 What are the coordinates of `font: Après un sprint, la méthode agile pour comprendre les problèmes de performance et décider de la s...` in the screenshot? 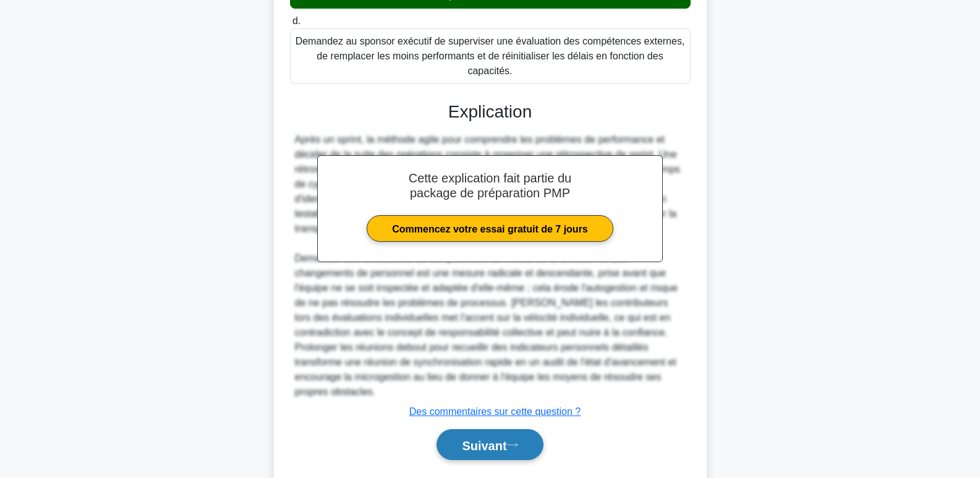 It's located at (487, 184).